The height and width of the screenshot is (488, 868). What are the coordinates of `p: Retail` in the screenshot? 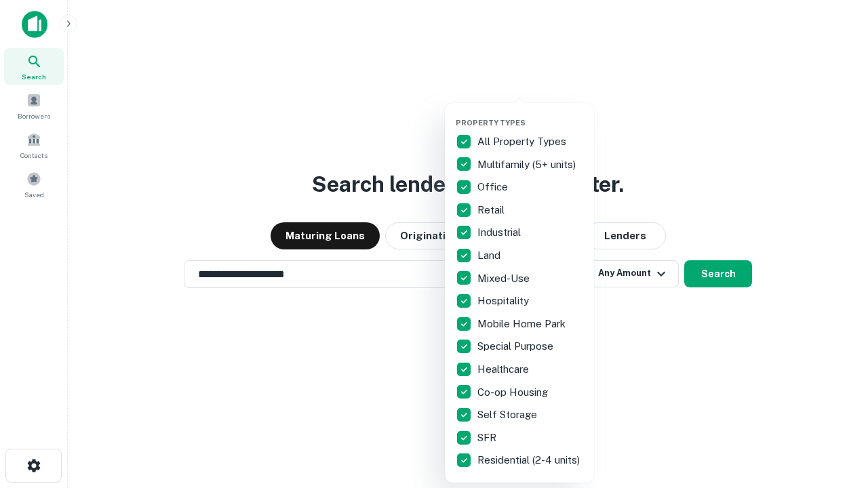 It's located at (492, 210).